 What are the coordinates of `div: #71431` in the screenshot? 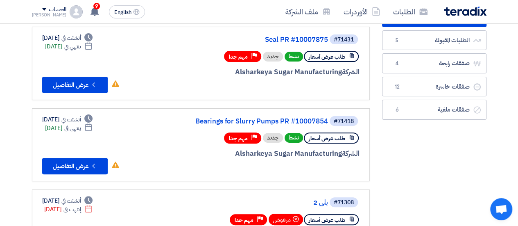 It's located at (344, 40).